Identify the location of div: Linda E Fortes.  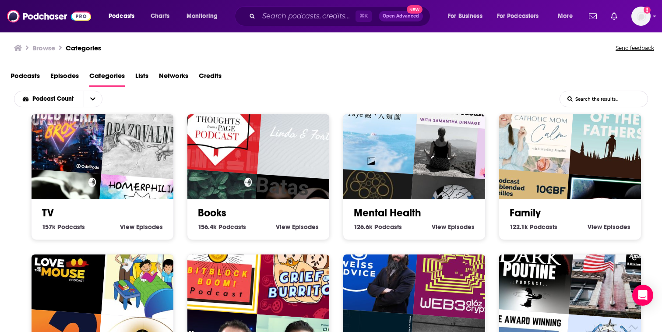
(302, 134).